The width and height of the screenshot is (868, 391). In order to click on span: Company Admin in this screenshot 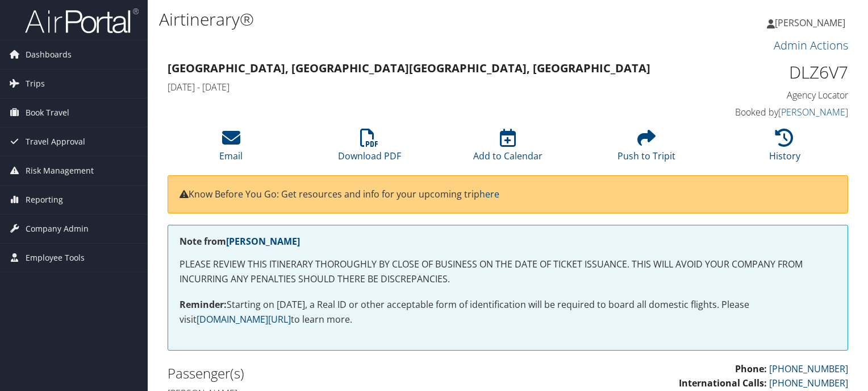, I will do `click(56, 229)`.